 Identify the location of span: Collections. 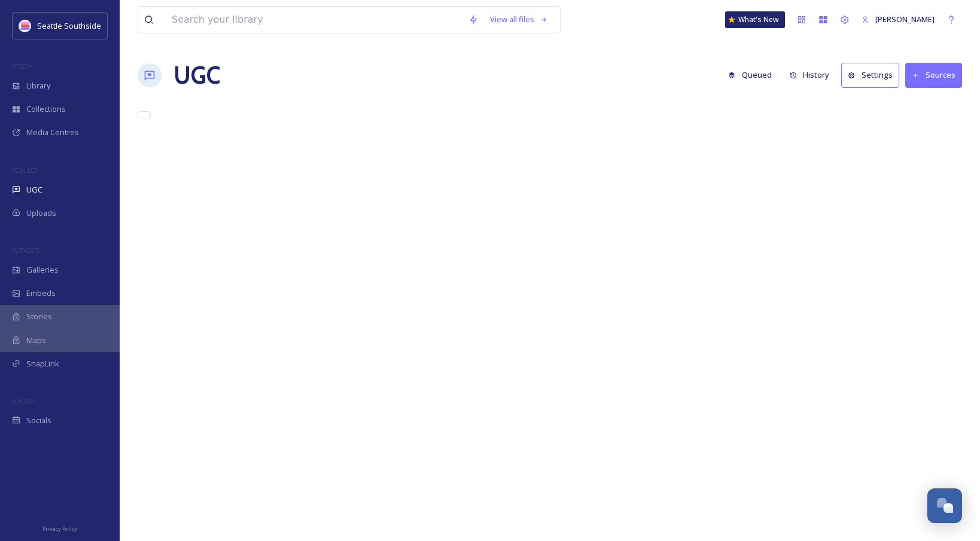
(46, 109).